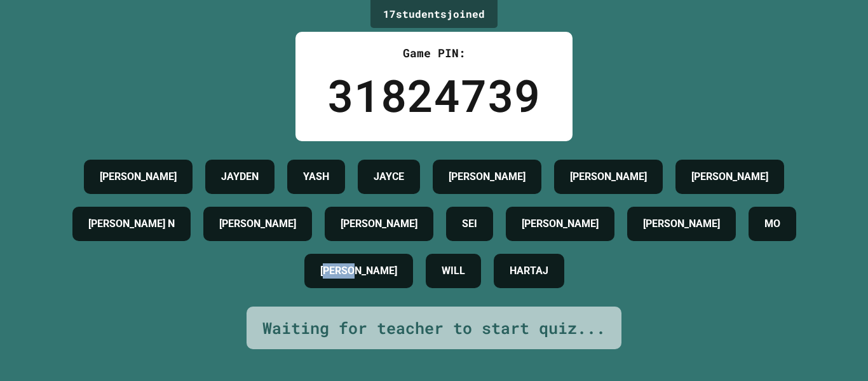  I want to click on h4: JAYDEN, so click(240, 177).